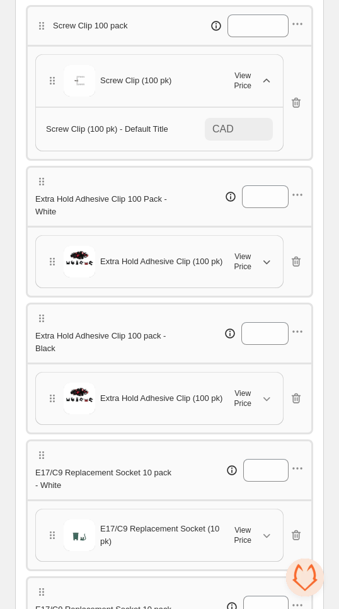  I want to click on p: Extra Hold Adhesive Clip 100 Pack - White, so click(103, 206).